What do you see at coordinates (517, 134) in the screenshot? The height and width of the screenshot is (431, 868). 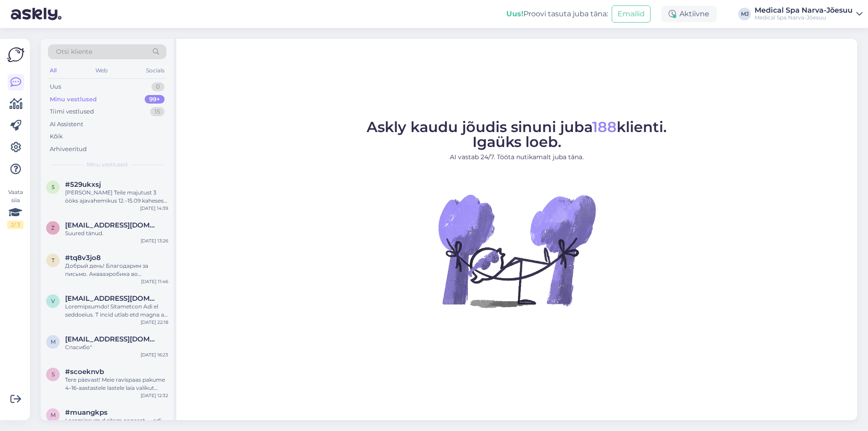 I see `span: Askly kaudu jõudis sinuni juba klienti. Igaüks loeb.` at bounding box center [517, 134].